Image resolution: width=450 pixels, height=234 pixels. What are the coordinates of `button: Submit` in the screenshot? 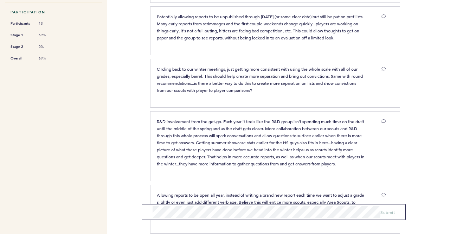 It's located at (388, 212).